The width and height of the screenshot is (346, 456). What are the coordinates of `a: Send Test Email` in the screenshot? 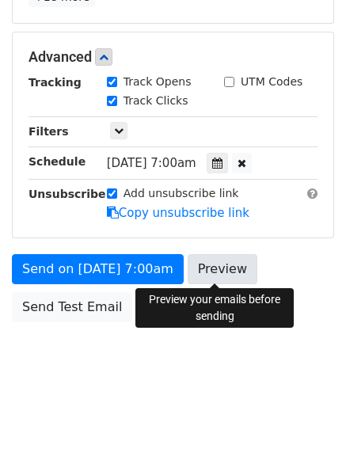 It's located at (72, 307).